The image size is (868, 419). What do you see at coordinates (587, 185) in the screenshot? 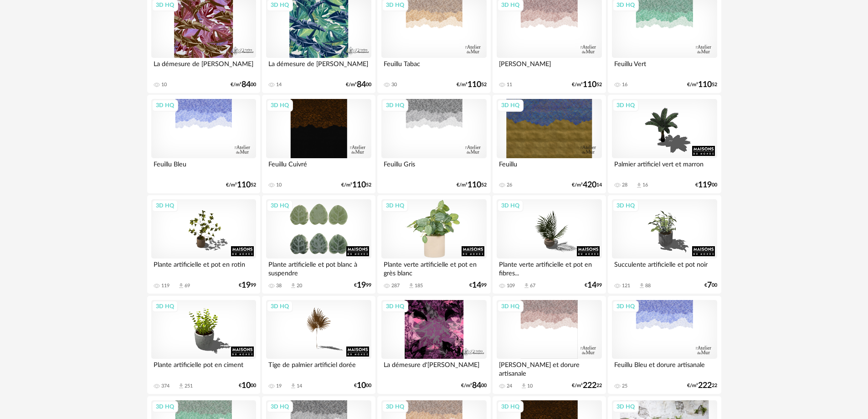
I see `div: €/m² 14` at bounding box center [587, 185].